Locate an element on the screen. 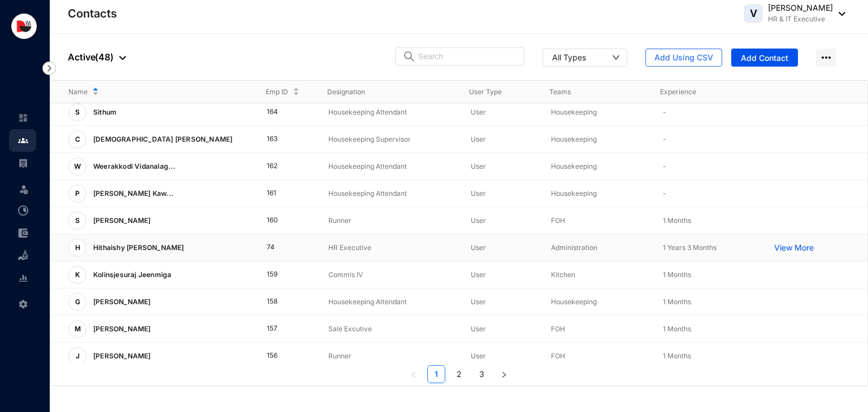 Image resolution: width=868 pixels, height=412 pixels. span: H is located at coordinates (78, 248).